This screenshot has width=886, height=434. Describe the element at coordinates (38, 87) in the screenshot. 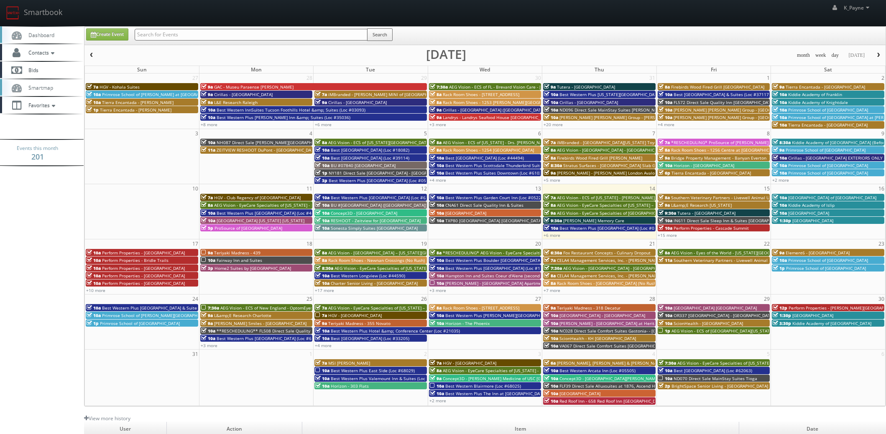

I see `span: Smartmap` at that location.